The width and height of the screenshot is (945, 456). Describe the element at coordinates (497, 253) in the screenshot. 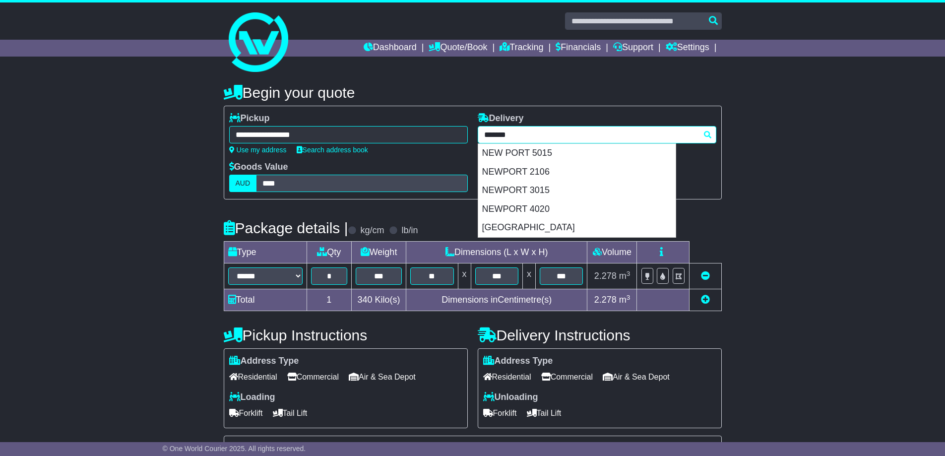

I see `td: Dimensions (L x W x H)` at that location.